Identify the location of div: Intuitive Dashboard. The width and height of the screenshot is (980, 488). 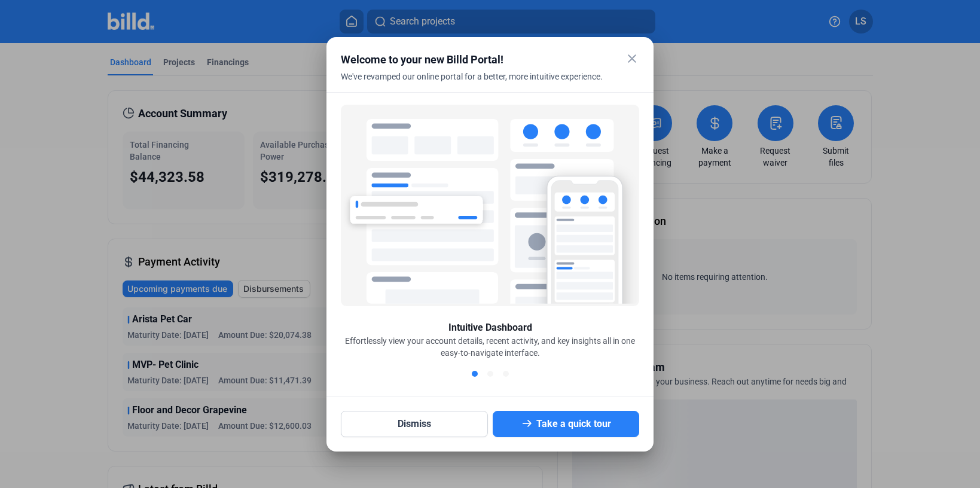
(490, 328).